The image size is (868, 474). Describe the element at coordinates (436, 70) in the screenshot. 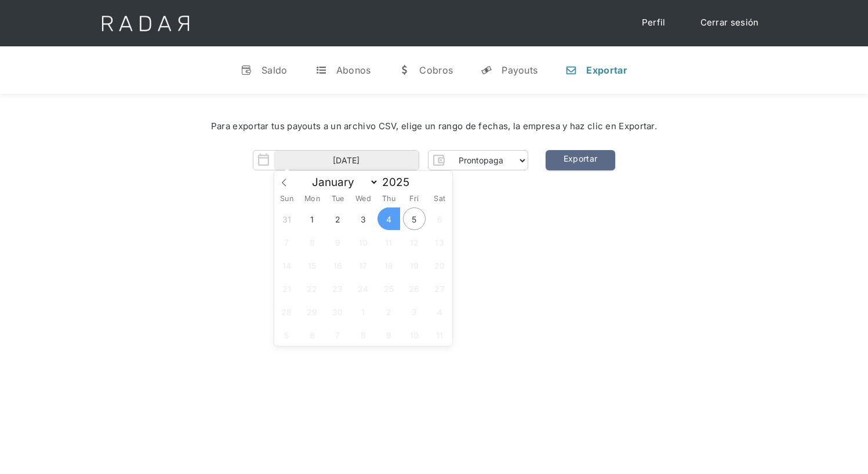

I see `div: Cobros` at that location.